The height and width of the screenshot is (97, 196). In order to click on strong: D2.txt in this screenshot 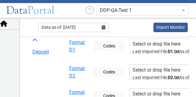, I will do `click(174, 78)`.